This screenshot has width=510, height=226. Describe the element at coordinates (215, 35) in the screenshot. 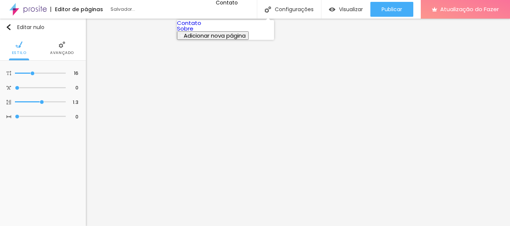

I see `font: Adicionar nova página` at that location.